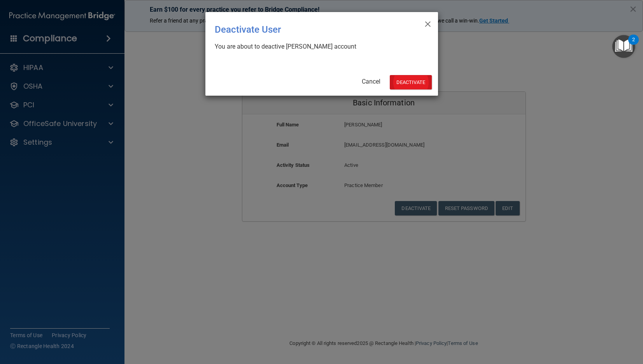 This screenshot has height=364, width=643. I want to click on div: 2, so click(633, 45).